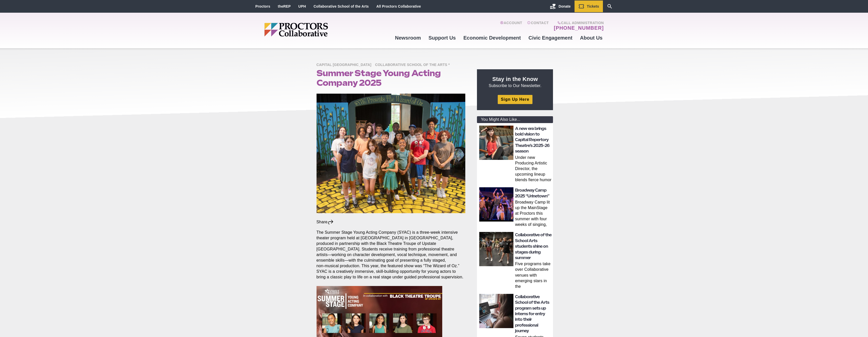 The image size is (868, 337). Describe the element at coordinates (262, 6) in the screenshot. I see `a: Proctors` at that location.